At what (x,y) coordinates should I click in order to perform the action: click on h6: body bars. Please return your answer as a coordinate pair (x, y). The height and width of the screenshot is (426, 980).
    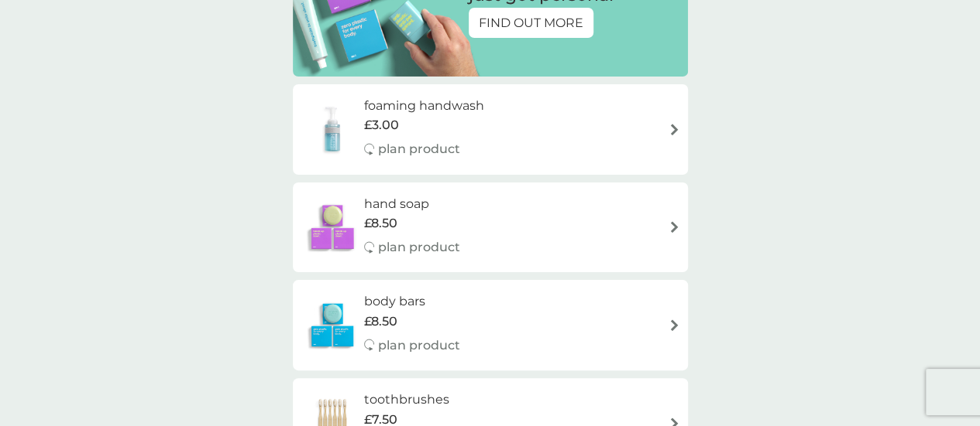
    Looking at the image, I should click on (412, 302).